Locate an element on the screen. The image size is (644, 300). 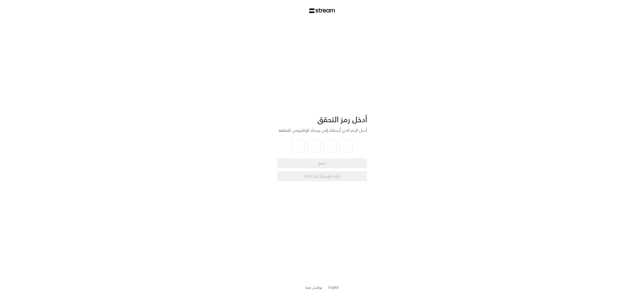
div: أدخل رمز التحقق is located at coordinates (322, 119).